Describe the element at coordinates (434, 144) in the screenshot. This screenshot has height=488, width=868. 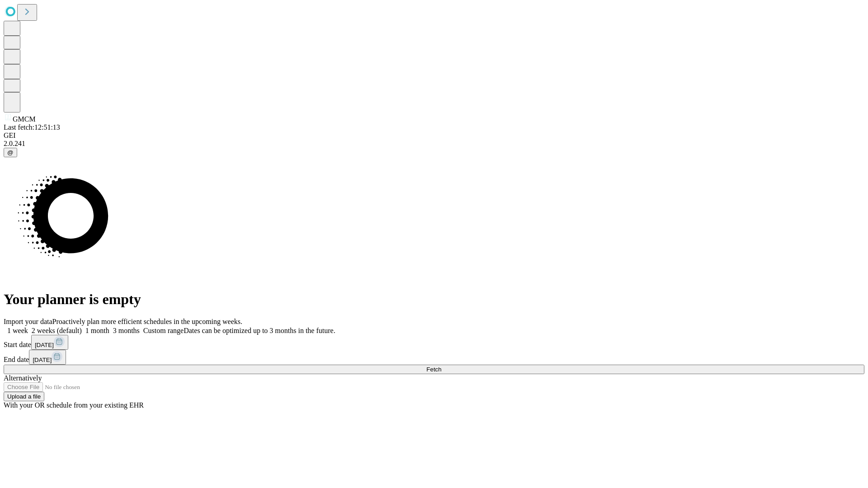
I see `div: 2.0.241` at that location.